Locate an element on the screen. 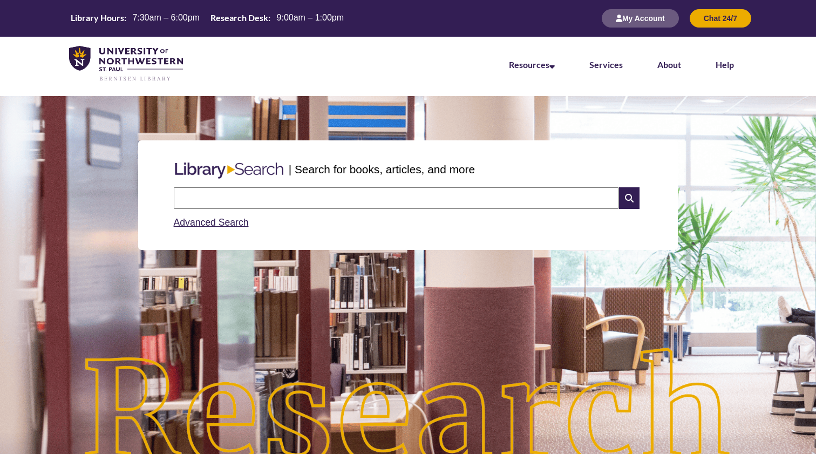  i: Search is located at coordinates (629, 198).